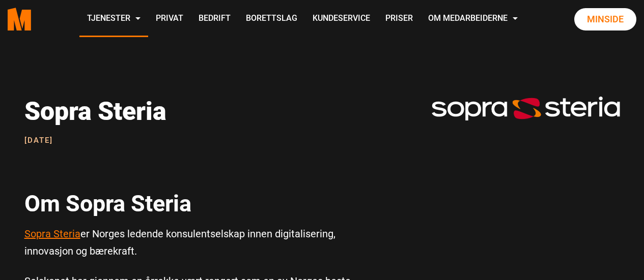  Describe the element at coordinates (271, 18) in the screenshot. I see `a: Borettslag` at that location.